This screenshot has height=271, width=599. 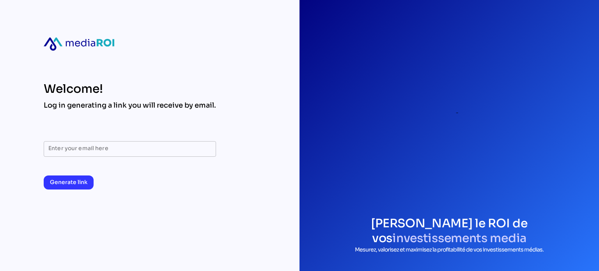 I want to click on button: Generate link, so click(x=69, y=182).